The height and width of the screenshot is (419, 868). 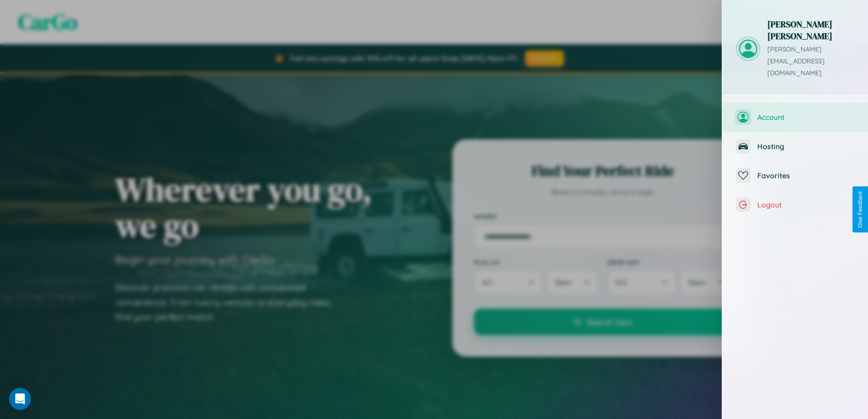 What do you see at coordinates (806, 147) in the screenshot?
I see `span: Hosting` at bounding box center [806, 147].